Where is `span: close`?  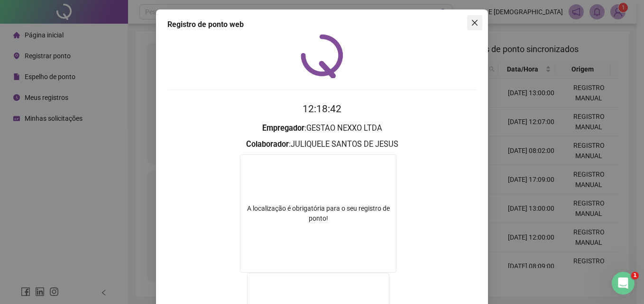 span: close is located at coordinates (475, 23).